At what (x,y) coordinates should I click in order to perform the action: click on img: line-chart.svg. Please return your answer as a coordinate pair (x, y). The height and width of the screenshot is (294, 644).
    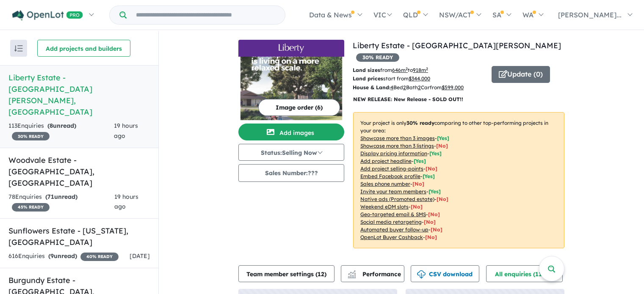
    Looking at the image, I should click on (352, 272).